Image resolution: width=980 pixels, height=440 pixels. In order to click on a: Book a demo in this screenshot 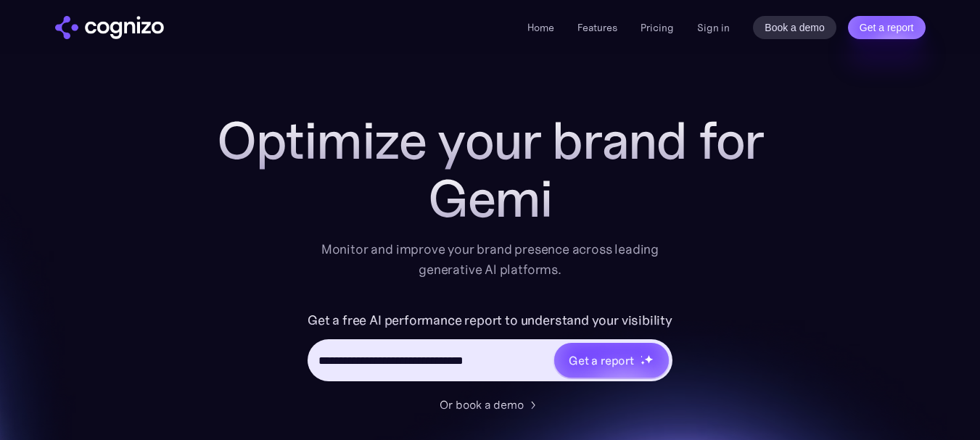, I will do `click(795, 28)`.